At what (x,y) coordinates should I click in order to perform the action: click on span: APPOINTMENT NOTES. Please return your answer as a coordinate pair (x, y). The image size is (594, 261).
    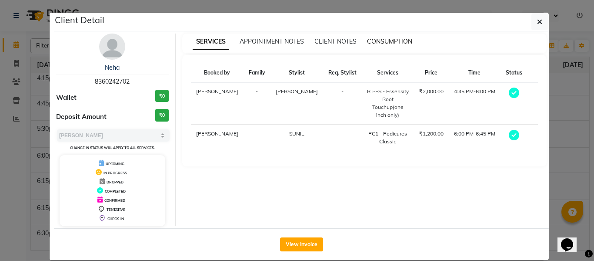
    Looking at the image, I should click on (272, 41).